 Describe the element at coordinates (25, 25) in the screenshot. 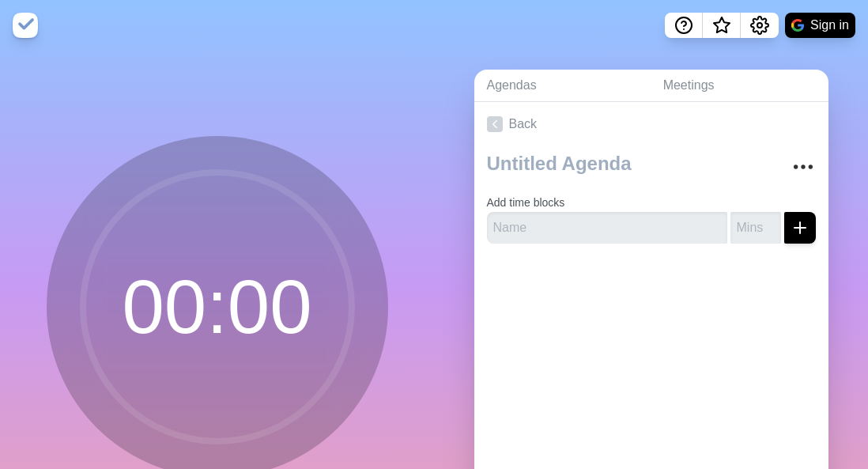

I see `img: timeblocks logo` at that location.